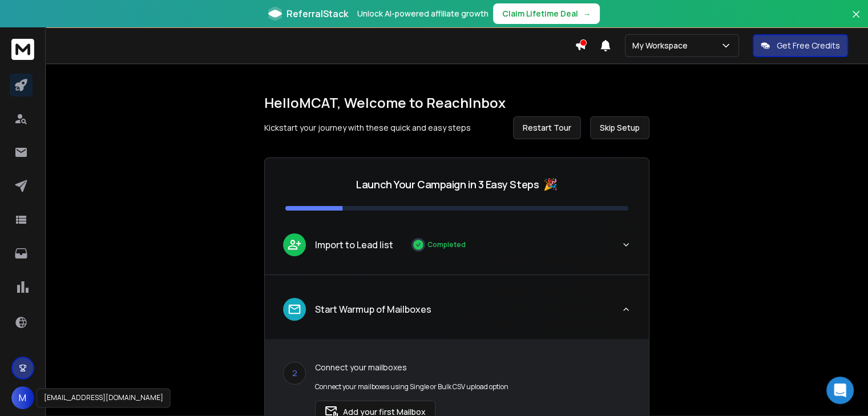  What do you see at coordinates (294, 373) in the screenshot?
I see `div: 2` at bounding box center [294, 373].